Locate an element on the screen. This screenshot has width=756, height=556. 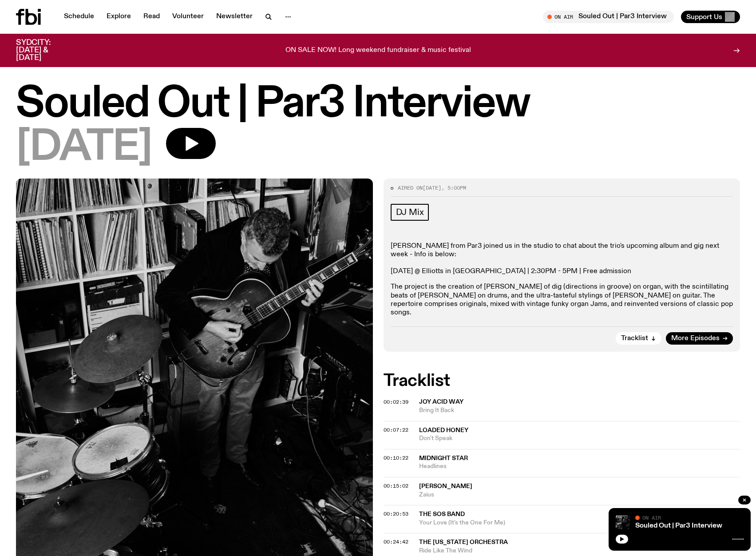
a: Explore is located at coordinates (118, 17).